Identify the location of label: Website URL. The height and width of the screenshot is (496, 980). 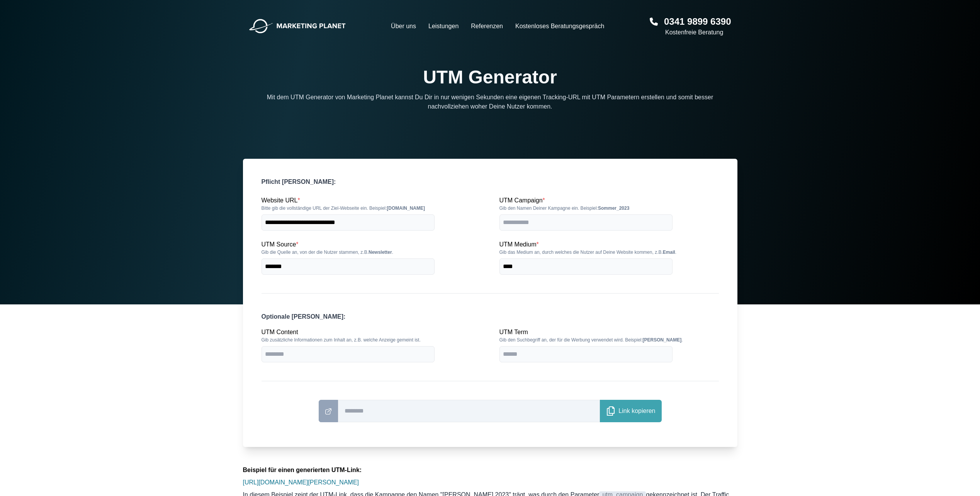
(281, 201).